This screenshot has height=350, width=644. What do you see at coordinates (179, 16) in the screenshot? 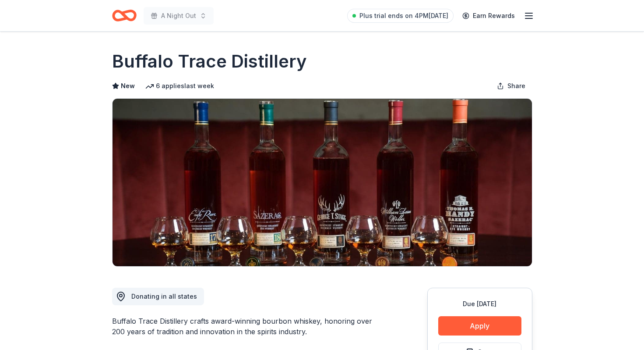
I see `span: A Night Out` at bounding box center [179, 16].